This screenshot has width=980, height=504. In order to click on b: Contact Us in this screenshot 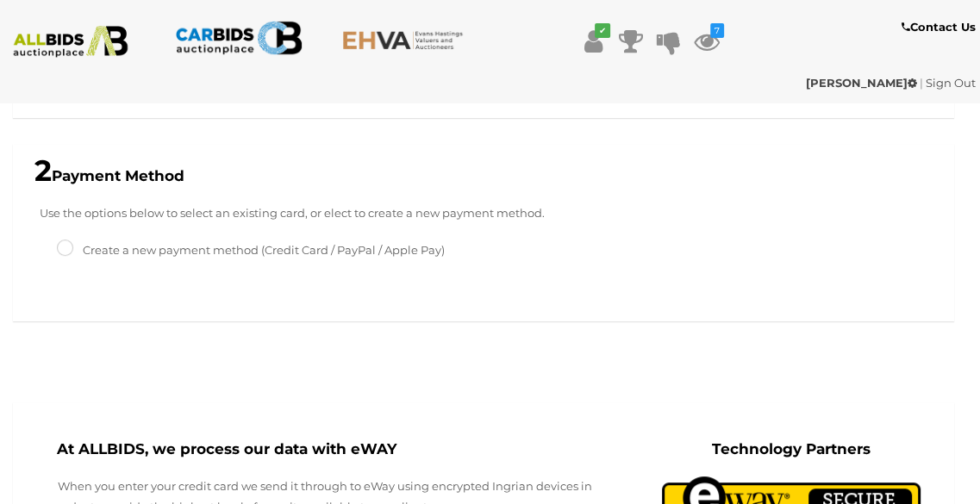, I will do `click(939, 27)`.